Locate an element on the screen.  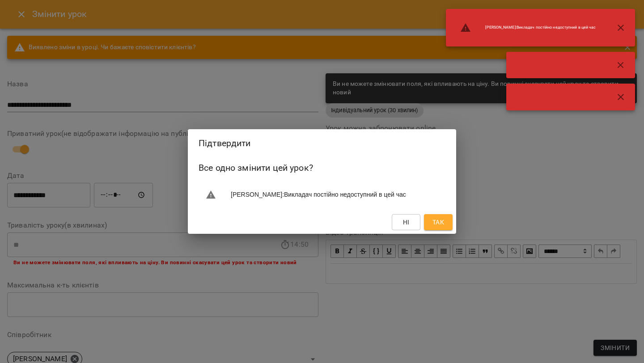
button: Так is located at coordinates (438, 222).